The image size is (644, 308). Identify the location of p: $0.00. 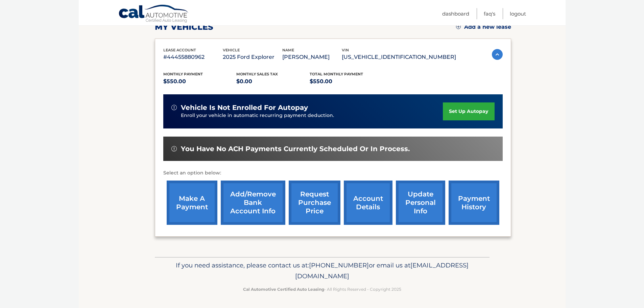
(273, 81).